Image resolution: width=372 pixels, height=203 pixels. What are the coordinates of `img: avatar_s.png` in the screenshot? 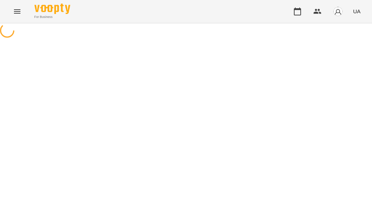 It's located at (338, 11).